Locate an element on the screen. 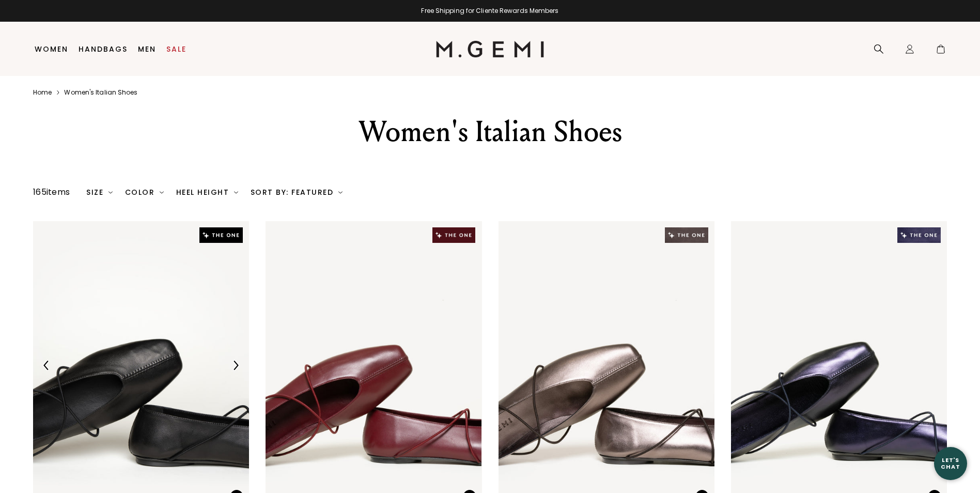 The width and height of the screenshot is (980, 493). a: Home is located at coordinates (42, 92).